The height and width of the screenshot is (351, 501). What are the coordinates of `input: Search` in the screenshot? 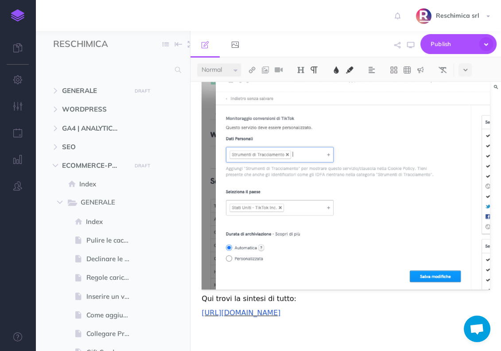 It's located at (111, 70).